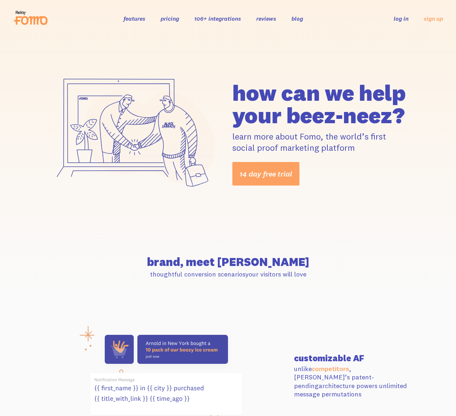  I want to click on a: features, so click(135, 18).